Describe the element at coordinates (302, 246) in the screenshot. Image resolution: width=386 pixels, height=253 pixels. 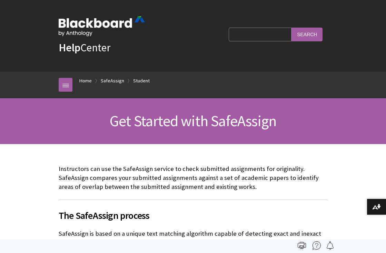
I see `img: Print` at that location.